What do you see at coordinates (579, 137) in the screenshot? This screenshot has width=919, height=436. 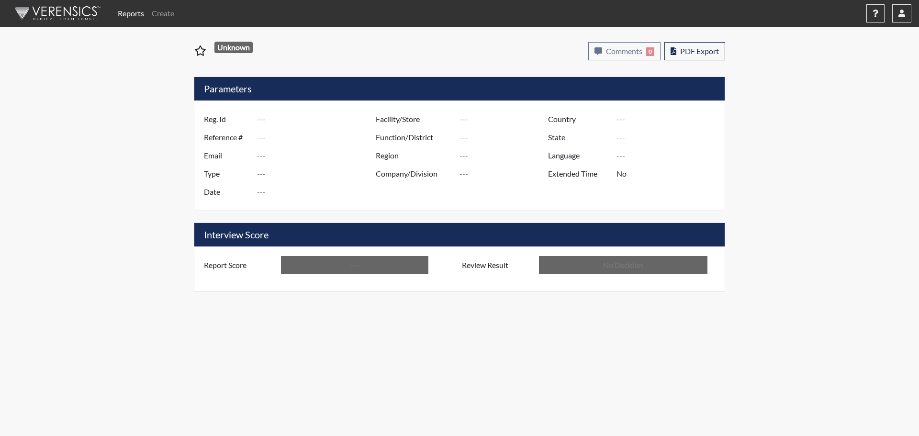 I see `label: State` at bounding box center [579, 137].